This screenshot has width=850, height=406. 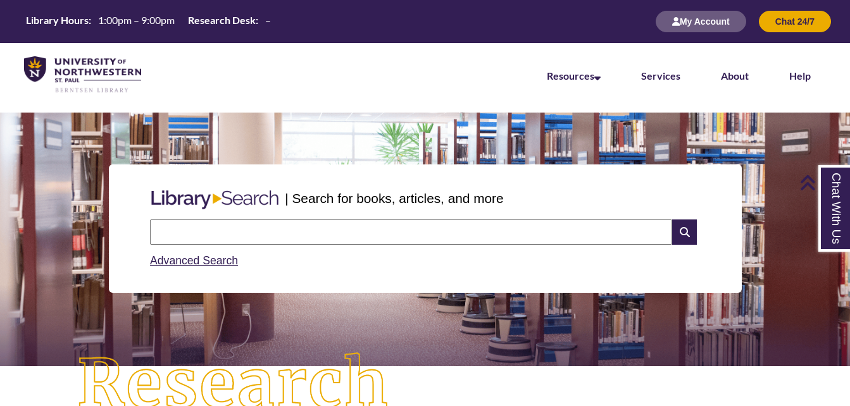 What do you see at coordinates (148, 21) in the screenshot?
I see `table: Hours Today` at bounding box center [148, 21].